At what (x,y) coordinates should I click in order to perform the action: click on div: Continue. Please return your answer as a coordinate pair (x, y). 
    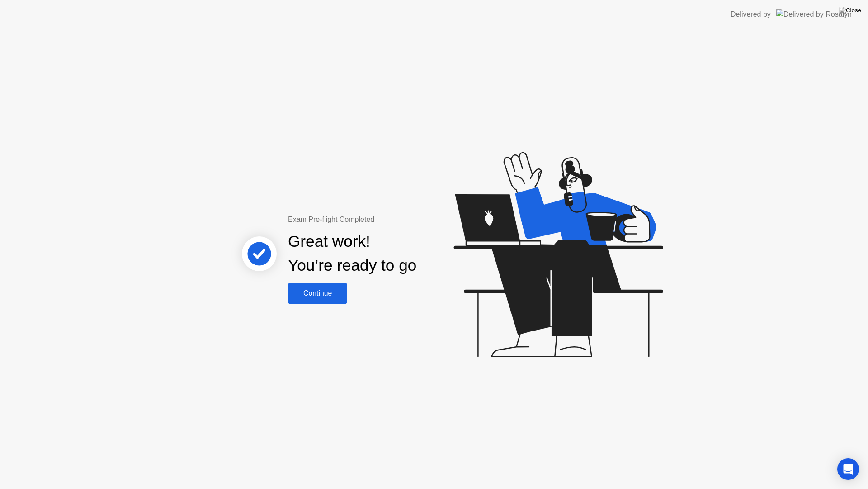
    Looking at the image, I should click on (317, 293).